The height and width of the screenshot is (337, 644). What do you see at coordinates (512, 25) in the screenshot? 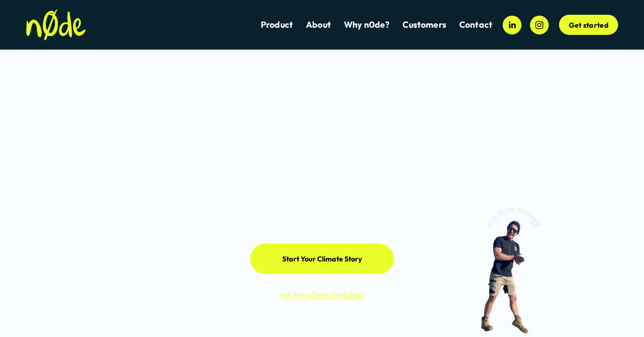
I see `a: LinkedIn` at bounding box center [512, 25].